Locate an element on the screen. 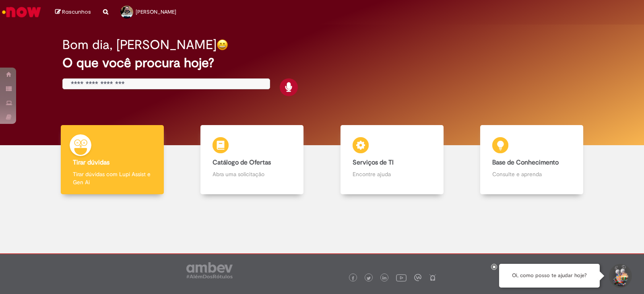 This screenshot has width=644, height=294. a: Rascunhos is located at coordinates (73, 12).